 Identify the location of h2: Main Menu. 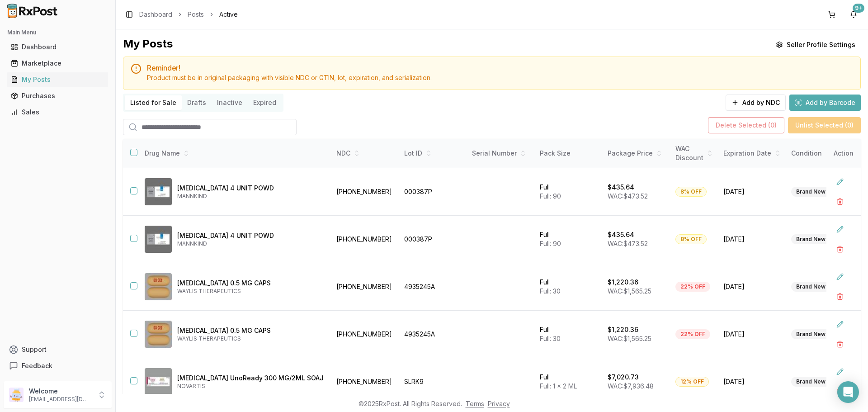
(57, 32).